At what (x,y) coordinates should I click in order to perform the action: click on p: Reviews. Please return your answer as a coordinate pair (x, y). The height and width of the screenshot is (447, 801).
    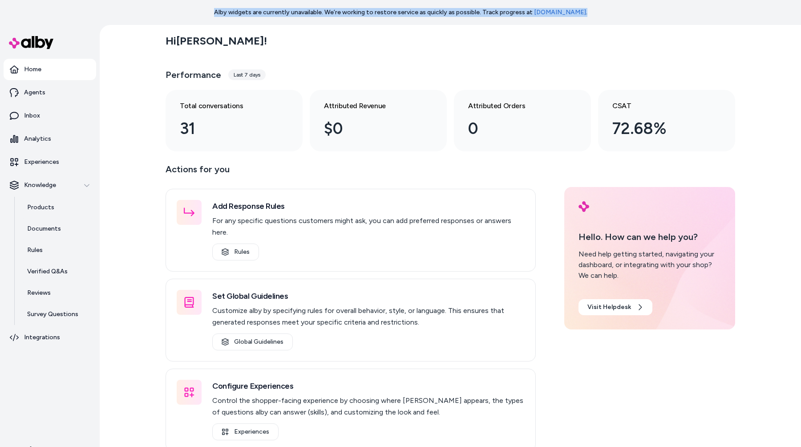
    Looking at the image, I should click on (39, 293).